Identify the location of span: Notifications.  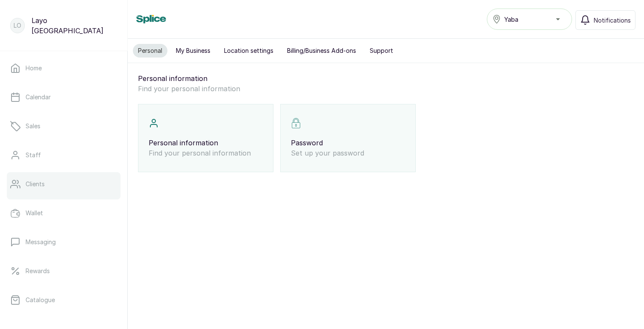
(612, 20).